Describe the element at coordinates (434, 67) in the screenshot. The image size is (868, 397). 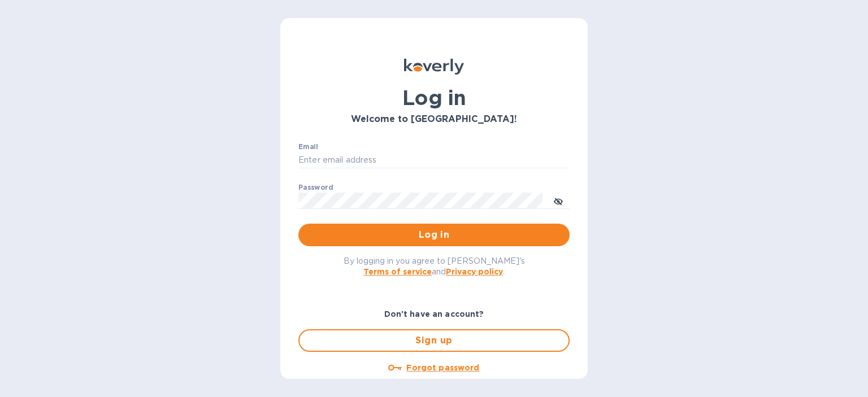
I see `img: Koverly` at that location.